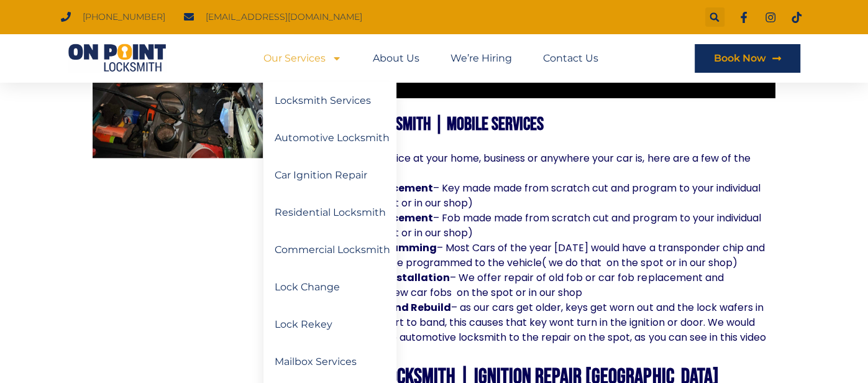 The width and height of the screenshot is (868, 383). I want to click on li: – Fob made made from scratch cut and program to your individual car (on the spot or in our shop), so click(547, 226).